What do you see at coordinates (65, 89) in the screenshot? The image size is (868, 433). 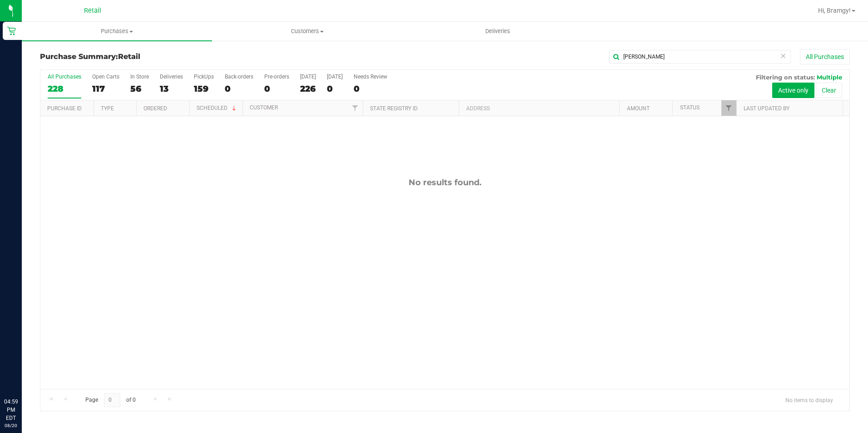 I see `div: 228` at bounding box center [65, 89].